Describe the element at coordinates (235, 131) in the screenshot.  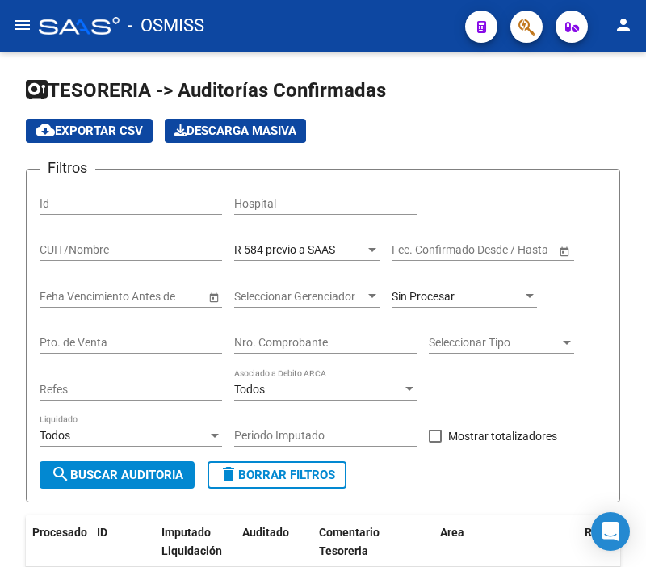
I see `button: Descarga Masiva` at that location.